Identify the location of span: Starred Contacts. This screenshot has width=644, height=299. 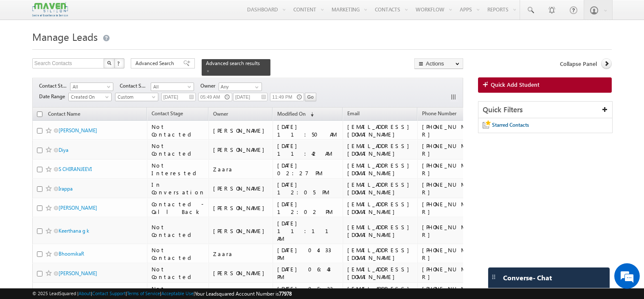
(511, 125).